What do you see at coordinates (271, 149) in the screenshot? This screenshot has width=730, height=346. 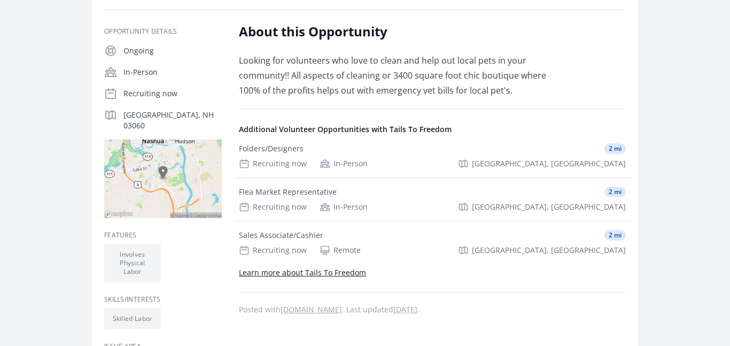 I see `div: Folders/Designers` at bounding box center [271, 149].